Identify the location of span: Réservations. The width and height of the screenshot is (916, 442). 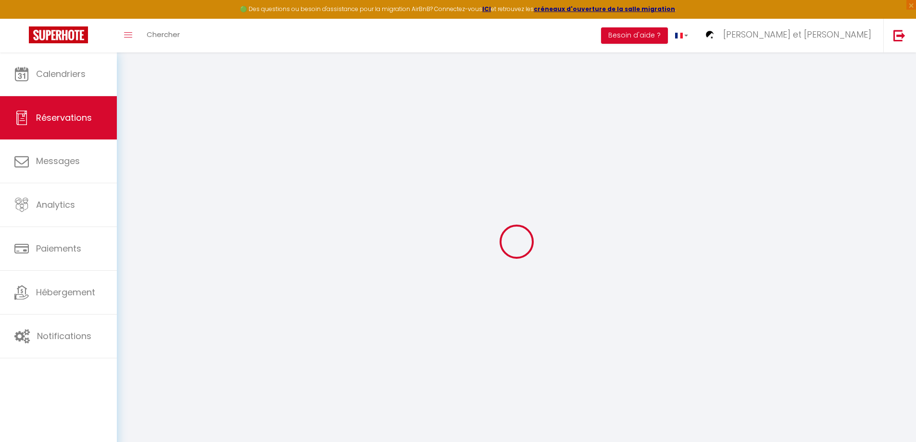
(64, 117).